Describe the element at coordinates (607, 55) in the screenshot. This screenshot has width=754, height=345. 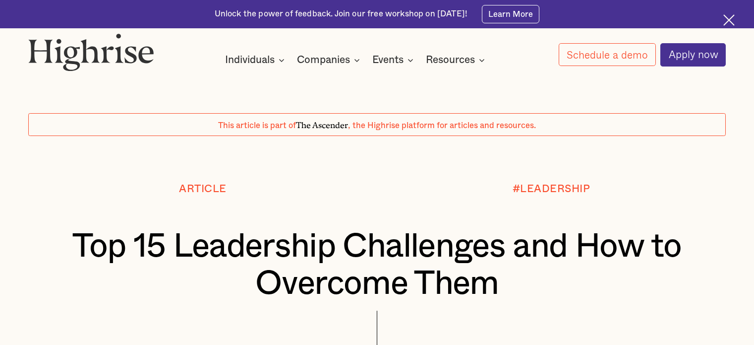
I see `a: Schedule a demo` at that location.